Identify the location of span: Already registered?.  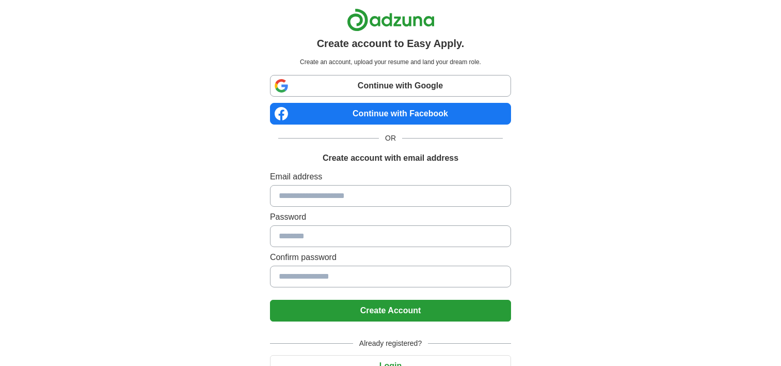
(390, 343).